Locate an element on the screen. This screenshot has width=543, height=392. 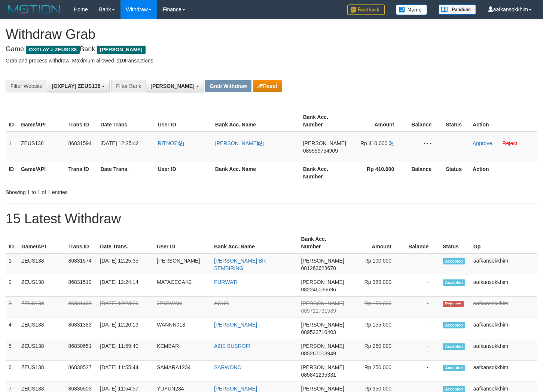
span: Copy 089523710403 to clipboard is located at coordinates (319, 332).